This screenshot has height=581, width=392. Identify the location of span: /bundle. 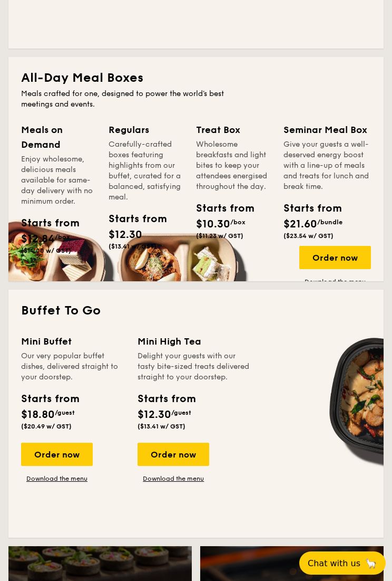
(330, 222).